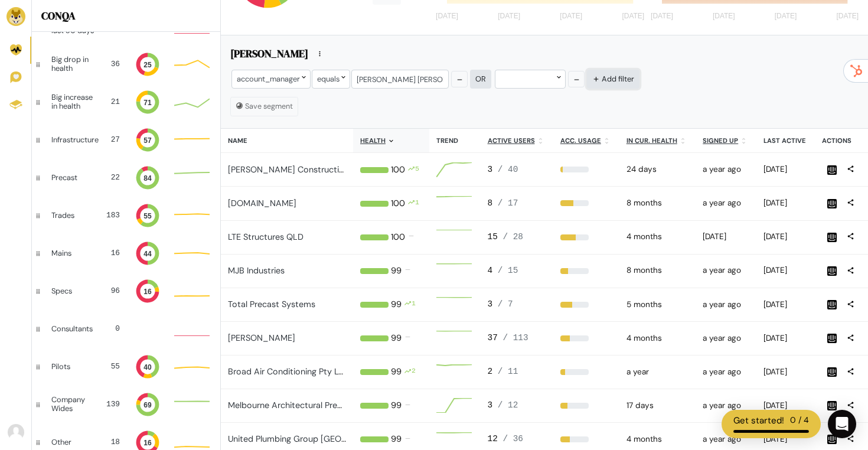 The image size is (868, 450). I want to click on div: 2024-05-15 11:24am, so click(726, 338).